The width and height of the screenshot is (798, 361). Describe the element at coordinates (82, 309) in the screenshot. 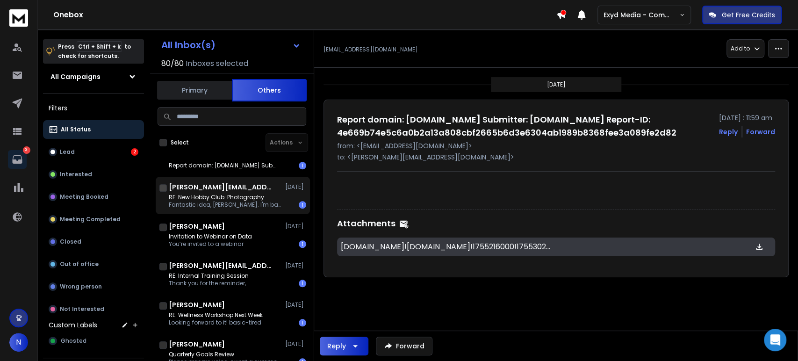

I see `p: Not Interested` at that location.